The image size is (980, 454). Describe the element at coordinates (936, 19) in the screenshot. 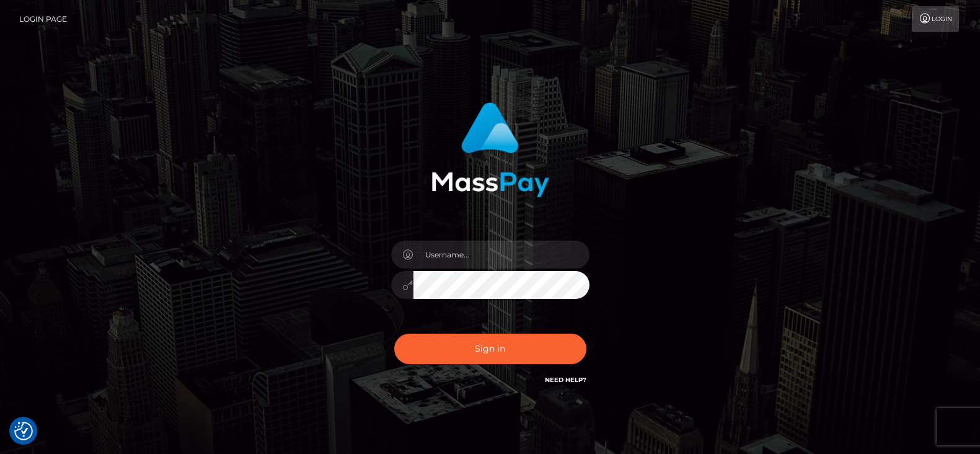

I see `a: Login` at that location.